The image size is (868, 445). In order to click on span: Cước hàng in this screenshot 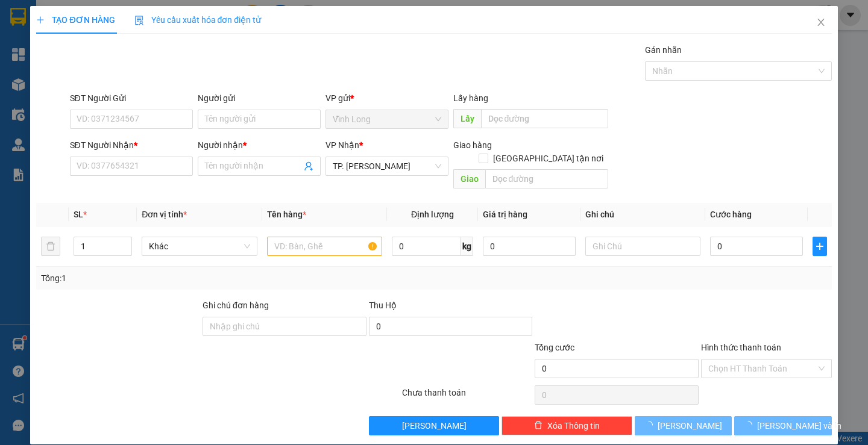, I will do `click(731, 214)`.